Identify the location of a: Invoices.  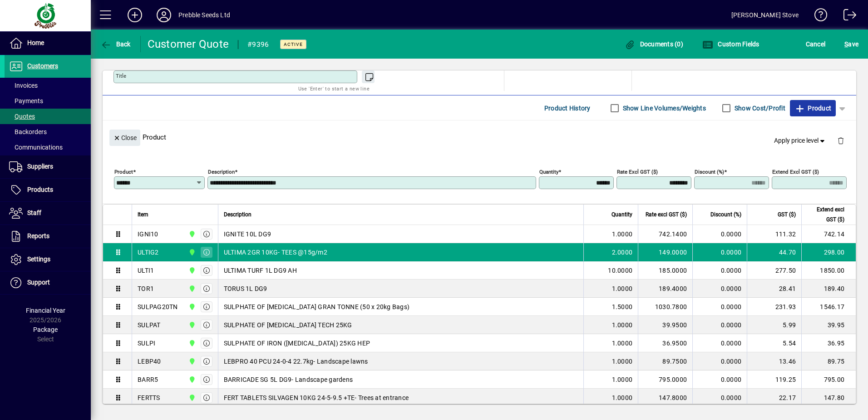
(48, 85).